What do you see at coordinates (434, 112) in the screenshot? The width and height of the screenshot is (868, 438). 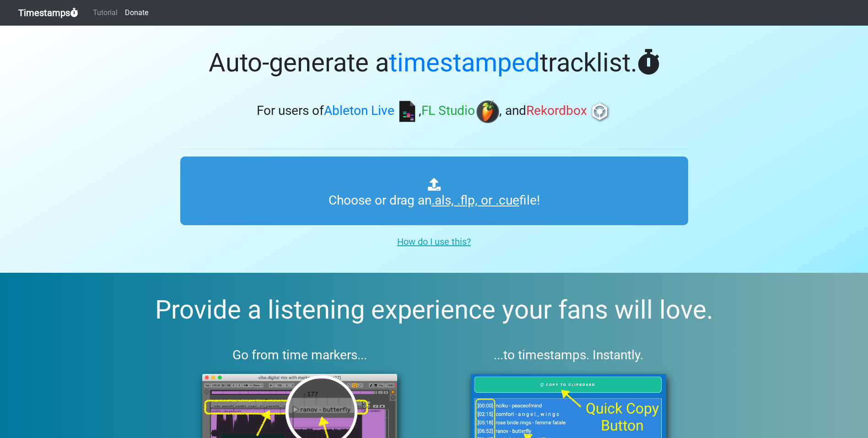 I see `h3: For users of , , and` at bounding box center [434, 112].